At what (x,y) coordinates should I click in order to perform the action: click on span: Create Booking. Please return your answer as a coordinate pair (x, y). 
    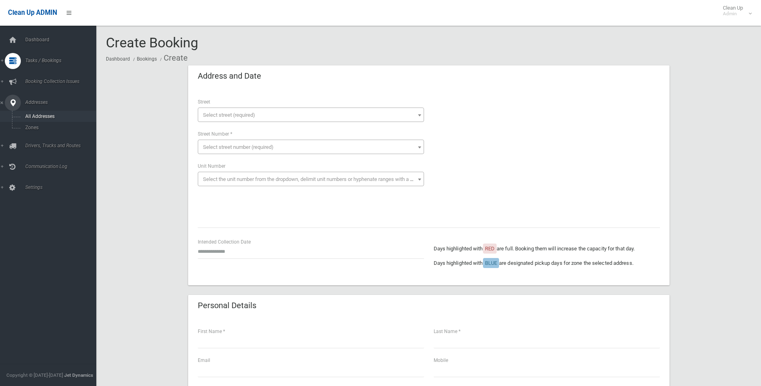
    Looking at the image, I should click on (152, 42).